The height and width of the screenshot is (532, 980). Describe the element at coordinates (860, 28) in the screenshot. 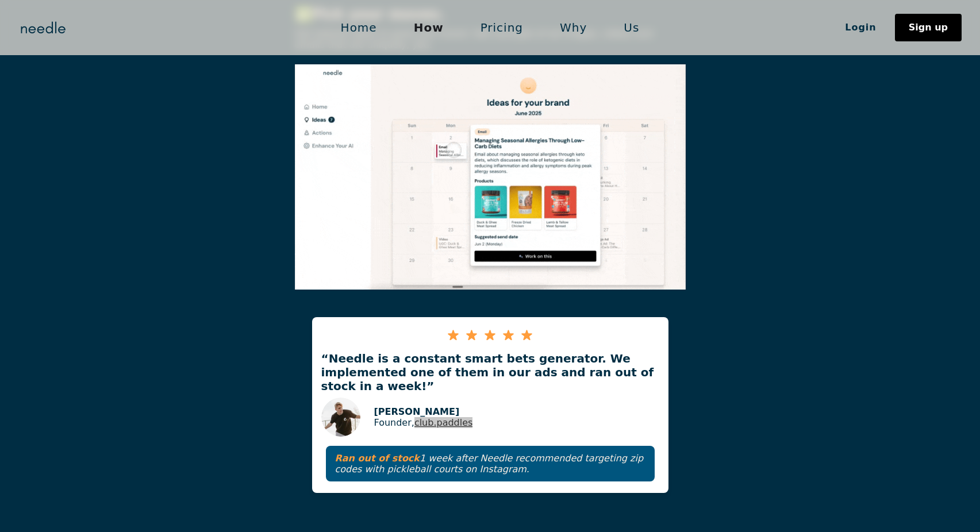

I see `a: Login` at that location.